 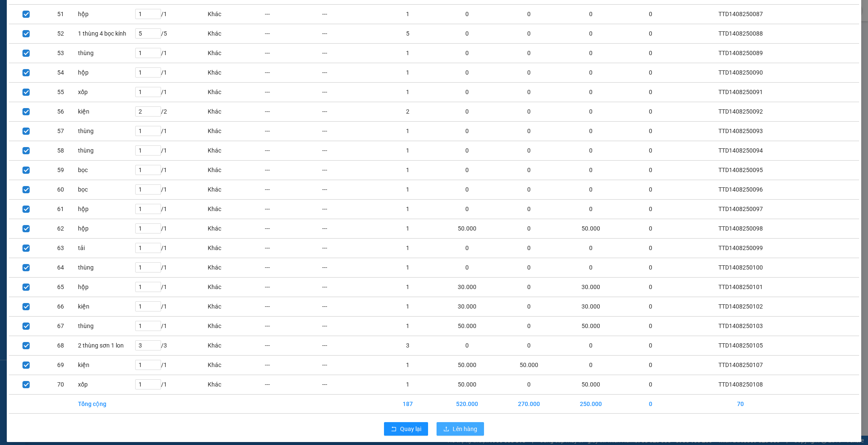 What do you see at coordinates (740, 248) in the screenshot?
I see `td: TTD1408250099` at bounding box center [740, 248].